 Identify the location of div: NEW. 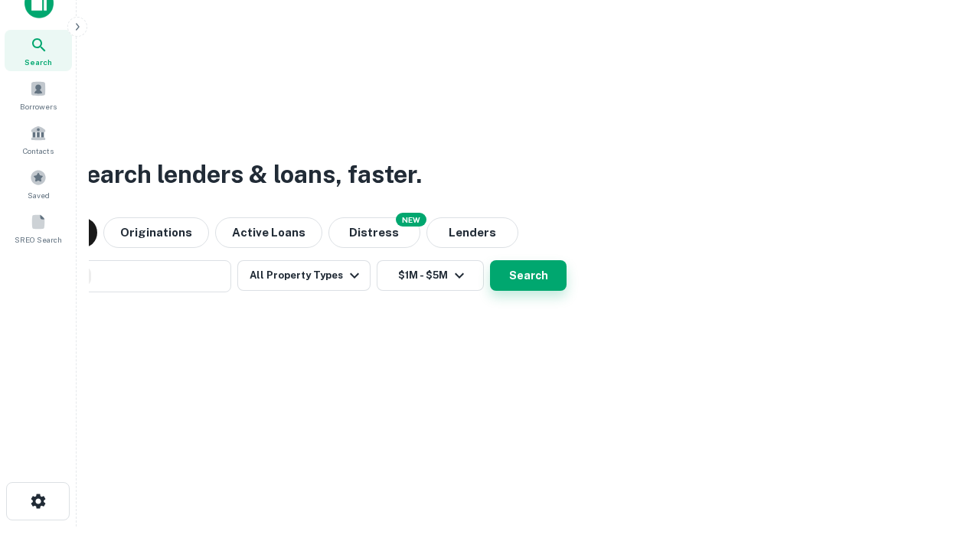
(411, 219).